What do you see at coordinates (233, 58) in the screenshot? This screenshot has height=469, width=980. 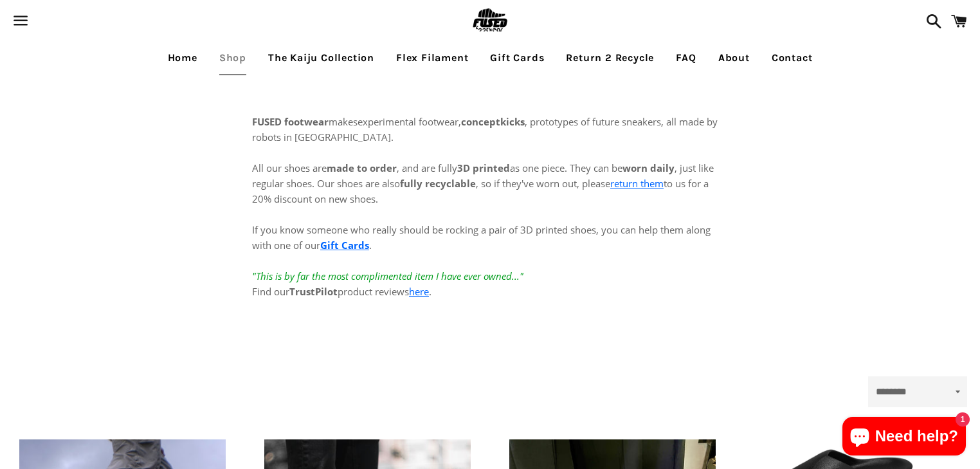 I see `a: Shop` at bounding box center [233, 58].